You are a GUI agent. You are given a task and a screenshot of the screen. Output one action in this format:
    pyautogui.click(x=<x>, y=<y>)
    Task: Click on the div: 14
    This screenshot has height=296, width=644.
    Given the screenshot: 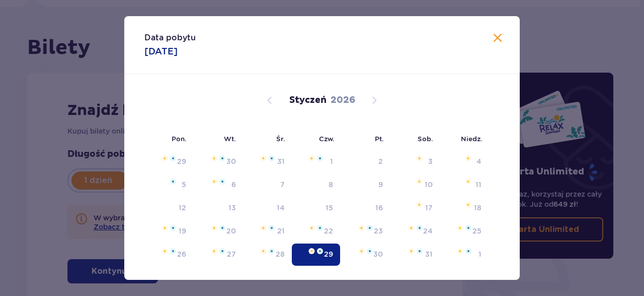 What is the action you would take?
    pyautogui.click(x=280, y=208)
    